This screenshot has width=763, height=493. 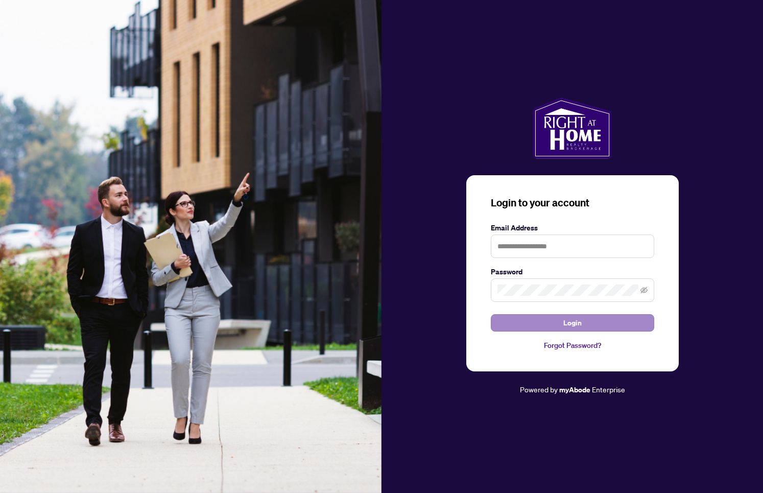 I want to click on h3: Login to your account, so click(x=573, y=203).